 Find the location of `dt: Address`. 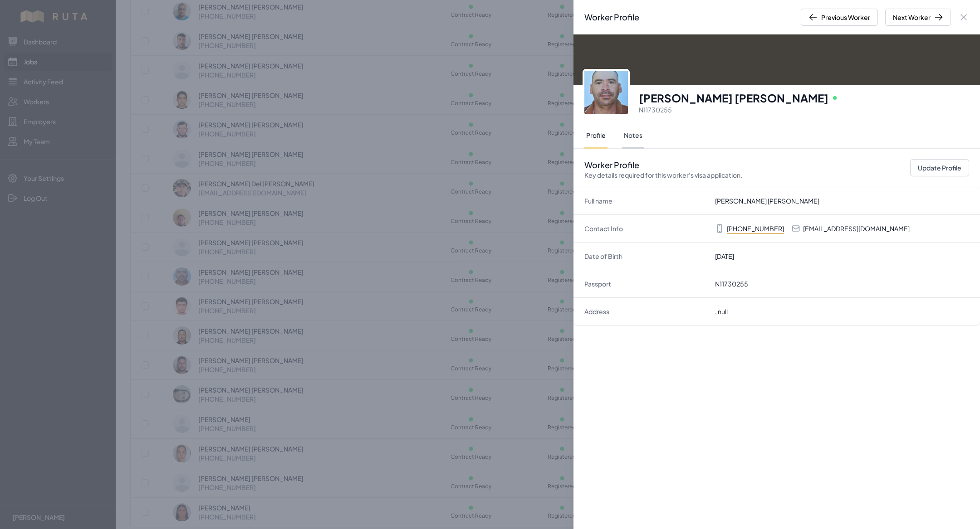

dt: Address is located at coordinates (646, 312).